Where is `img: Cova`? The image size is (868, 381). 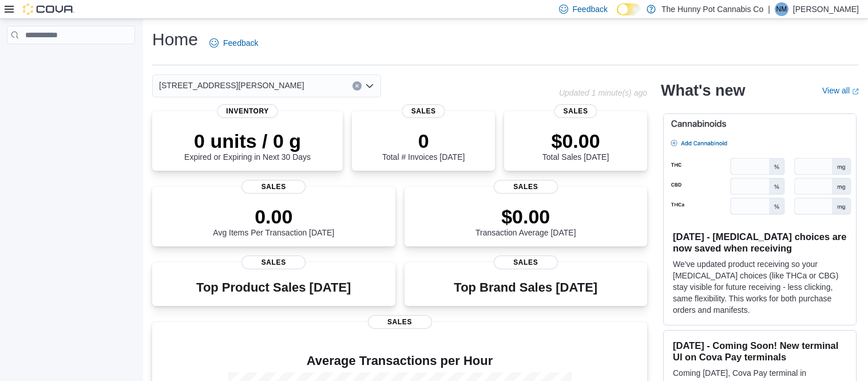
img: Cova is located at coordinates (48, 9).